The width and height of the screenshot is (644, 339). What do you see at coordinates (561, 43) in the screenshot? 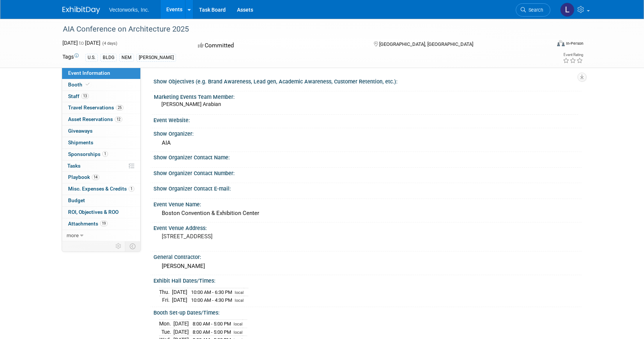
I see `img: Format-Inperson.png` at bounding box center [561, 43].